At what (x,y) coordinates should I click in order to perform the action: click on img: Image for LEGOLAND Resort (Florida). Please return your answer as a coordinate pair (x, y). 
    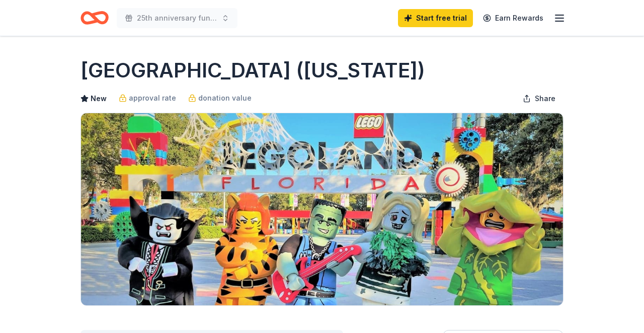
    Looking at the image, I should click on (322, 209).